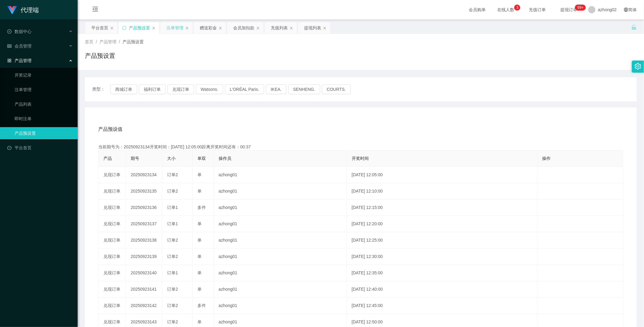  I want to click on span: 产品预设置, so click(133, 42).